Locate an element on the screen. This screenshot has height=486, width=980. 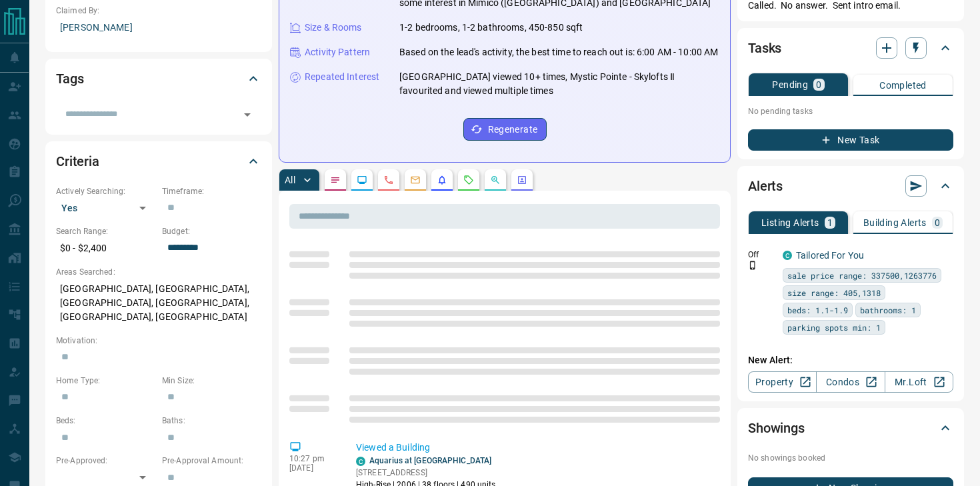
p: No showings booked is located at coordinates (850, 458).